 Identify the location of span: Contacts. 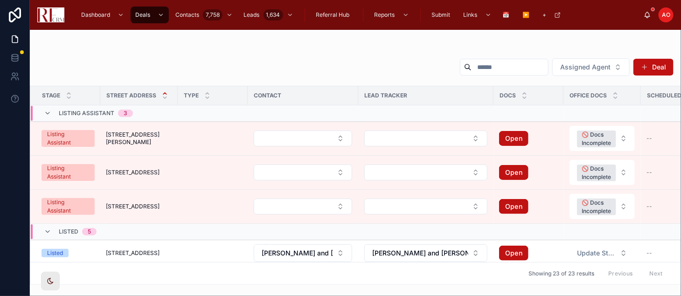
(187, 15).